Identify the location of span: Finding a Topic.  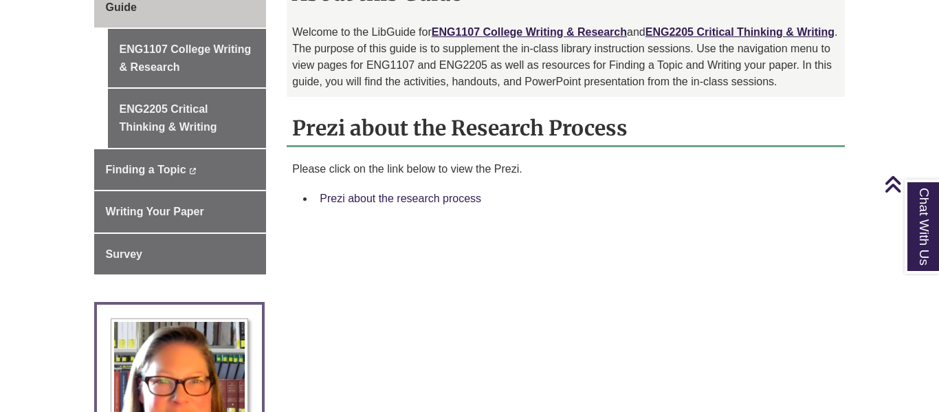
(146, 169).